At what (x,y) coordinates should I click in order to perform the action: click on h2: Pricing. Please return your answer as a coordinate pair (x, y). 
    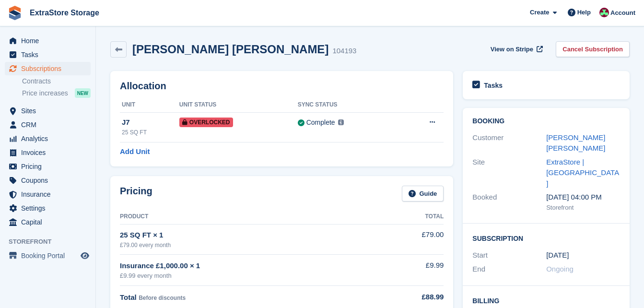
    Looking at the image, I should click on (136, 193).